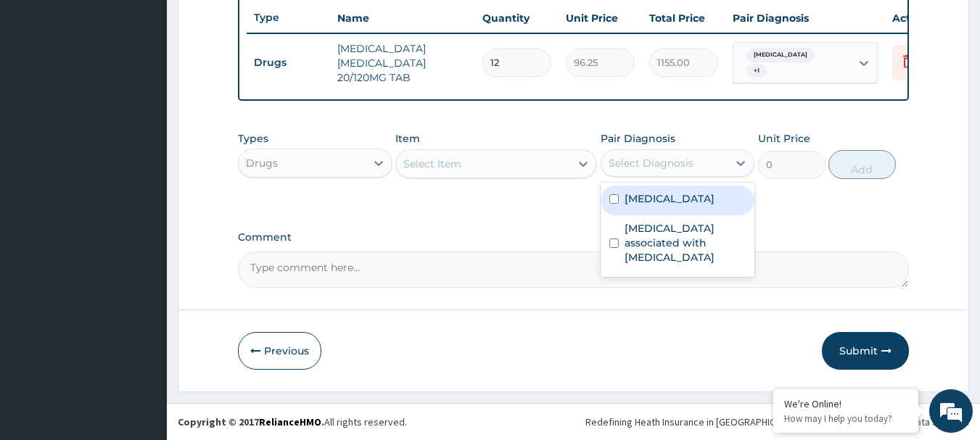 The height and width of the screenshot is (440, 980). I want to click on img: d_794563401_company_1708531726252_794563401, so click(43, 90).